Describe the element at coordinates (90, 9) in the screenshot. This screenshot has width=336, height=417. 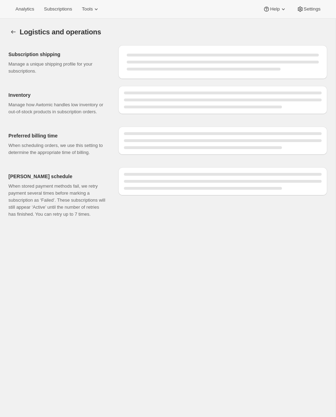
I see `button: Tools` at that location.